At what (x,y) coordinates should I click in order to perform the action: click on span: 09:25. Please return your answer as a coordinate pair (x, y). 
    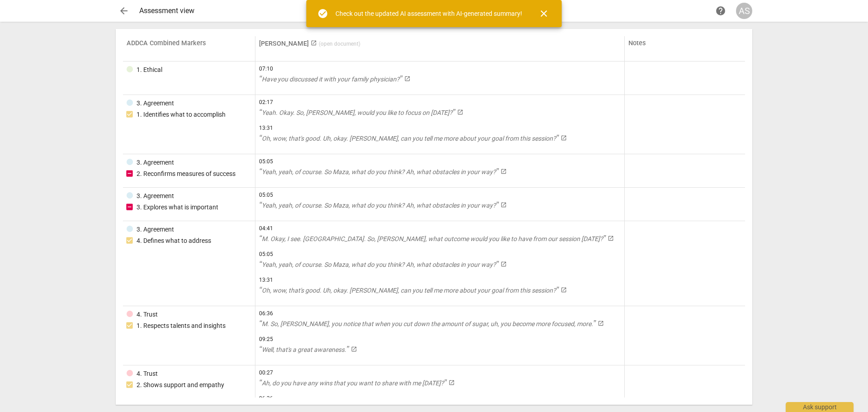
    Looking at the image, I should click on (440, 339).